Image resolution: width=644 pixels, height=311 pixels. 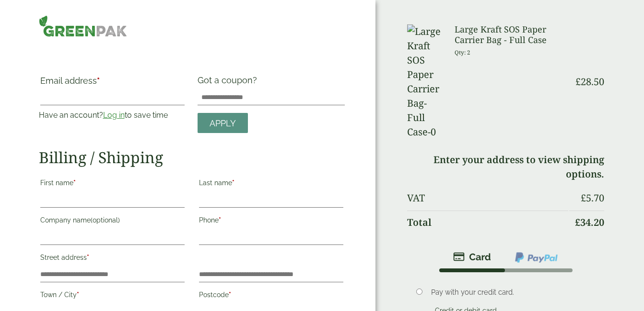 What do you see at coordinates (592, 198) in the screenshot?
I see `bdi: 5.70` at bounding box center [592, 198].